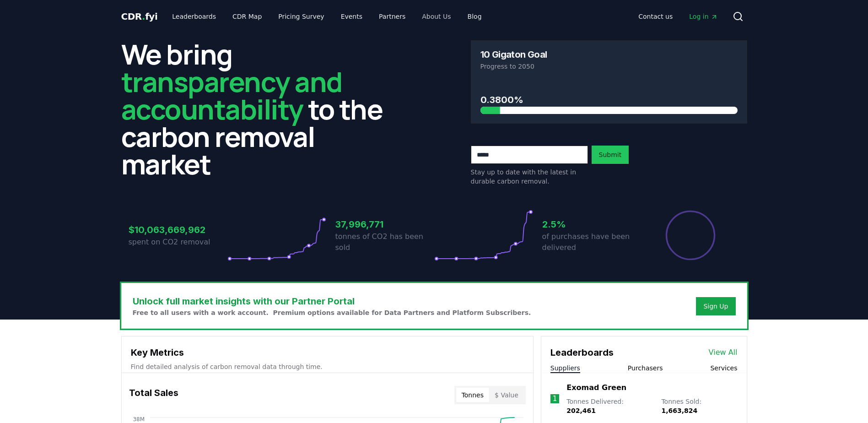 The height and width of the screenshot is (423, 868). Describe the element at coordinates (724, 368) in the screenshot. I see `button: Services` at that location.